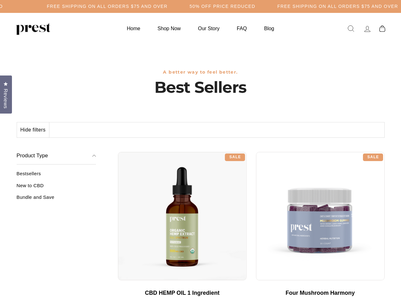  I want to click on a: FAQ, so click(242, 28).